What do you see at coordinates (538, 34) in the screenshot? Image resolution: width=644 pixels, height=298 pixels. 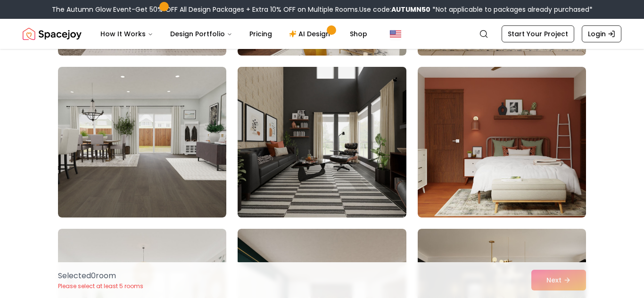 I see `a: Start Your Project` at bounding box center [538, 34].